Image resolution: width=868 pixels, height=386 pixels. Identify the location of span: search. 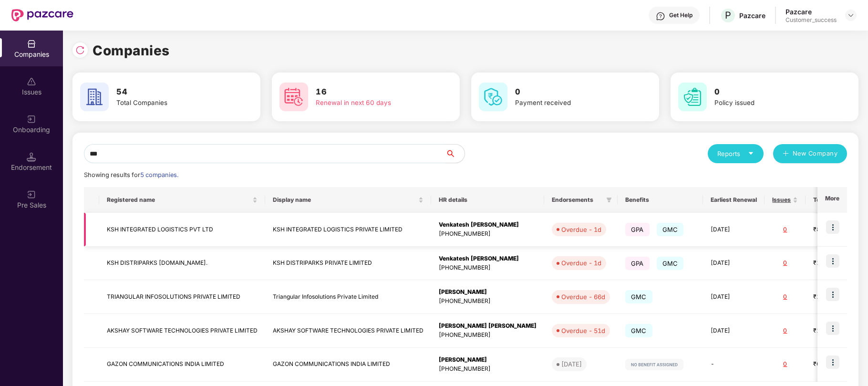
(455, 153).